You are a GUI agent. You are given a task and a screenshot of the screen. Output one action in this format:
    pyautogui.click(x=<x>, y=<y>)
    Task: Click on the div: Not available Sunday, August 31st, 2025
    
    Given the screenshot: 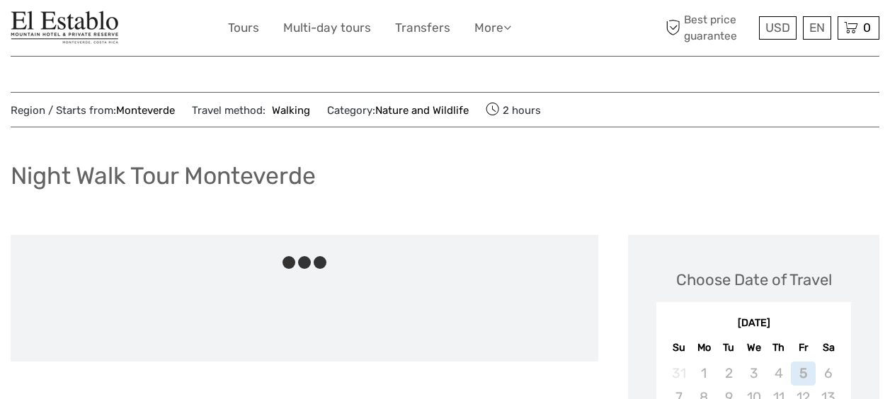 What is the action you would take?
    pyautogui.click(x=678, y=373)
    